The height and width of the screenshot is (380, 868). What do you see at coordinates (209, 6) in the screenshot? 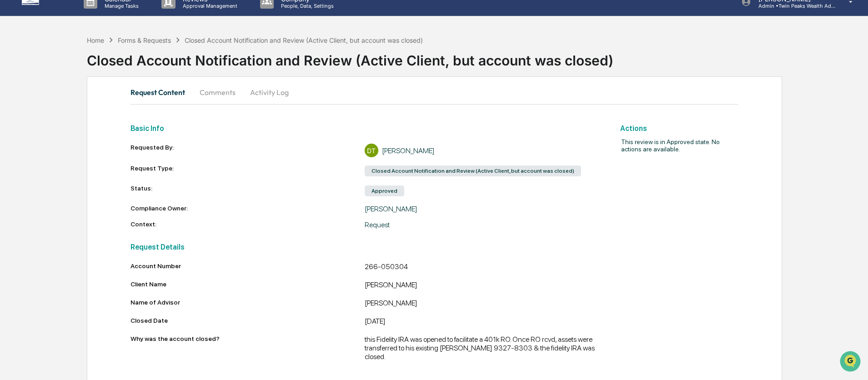
I see `p: Approval Management` at bounding box center [209, 6].